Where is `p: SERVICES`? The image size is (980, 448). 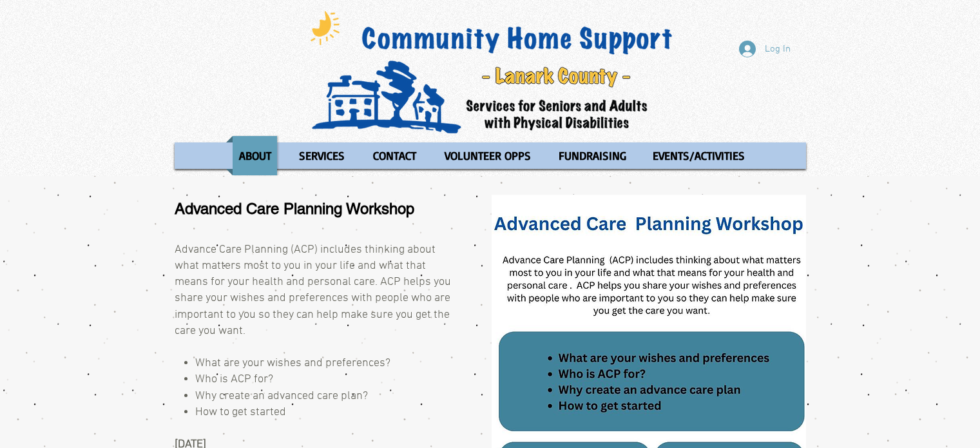
p: SERVICES is located at coordinates (322, 156).